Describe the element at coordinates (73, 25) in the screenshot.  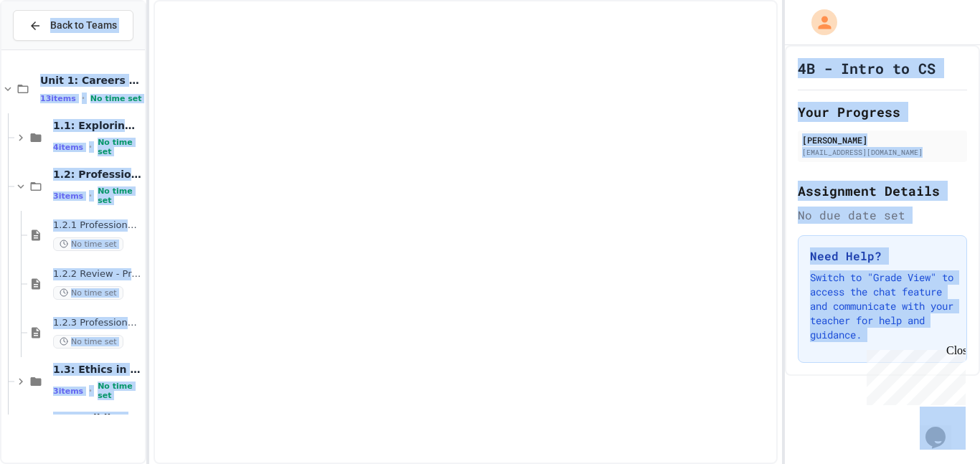
I see `button: Back to Teams` at that location.